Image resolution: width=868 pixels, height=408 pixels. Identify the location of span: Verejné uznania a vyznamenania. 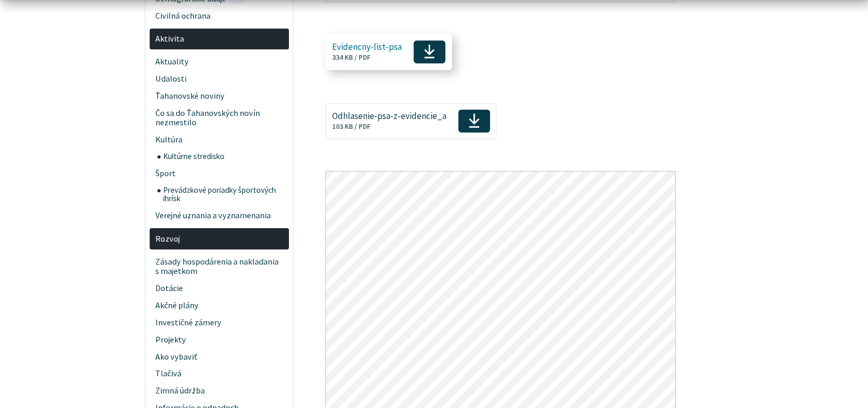
(219, 216).